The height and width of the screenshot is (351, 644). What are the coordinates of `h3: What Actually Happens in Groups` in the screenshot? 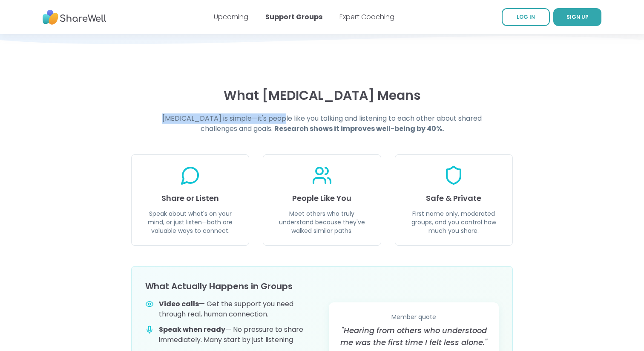 It's located at (230, 286).